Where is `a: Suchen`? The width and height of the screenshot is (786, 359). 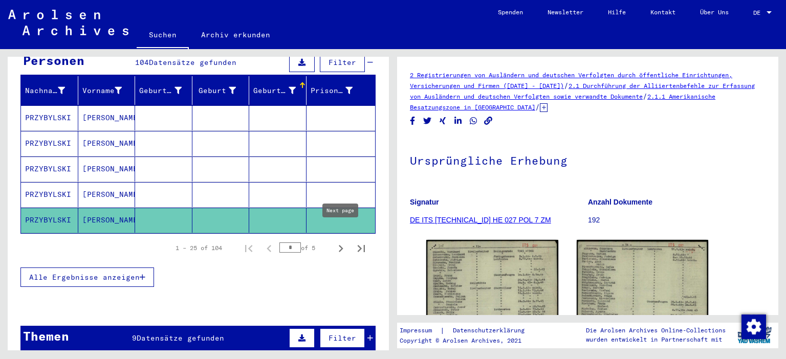 a: Suchen is located at coordinates (163, 36).